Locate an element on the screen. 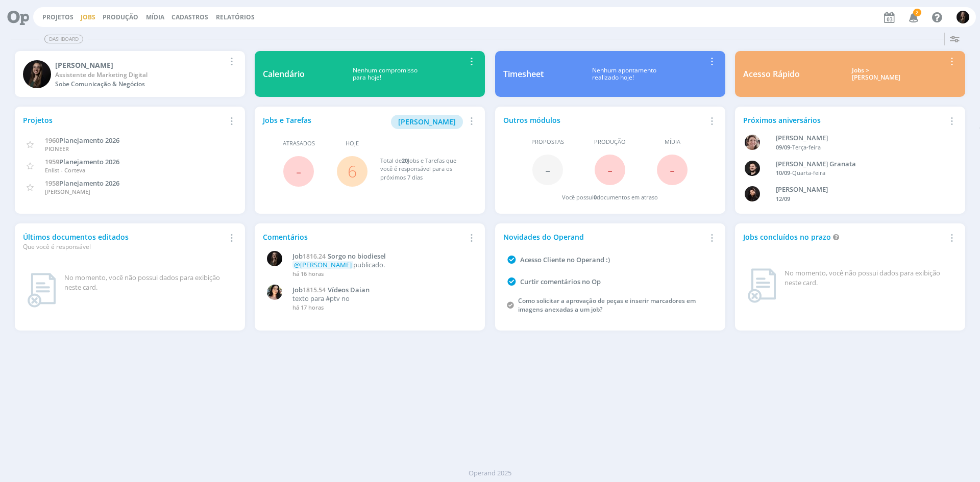 The height and width of the screenshot is (482, 980). div: Bruno Corralo Granata is located at coordinates (859, 164).